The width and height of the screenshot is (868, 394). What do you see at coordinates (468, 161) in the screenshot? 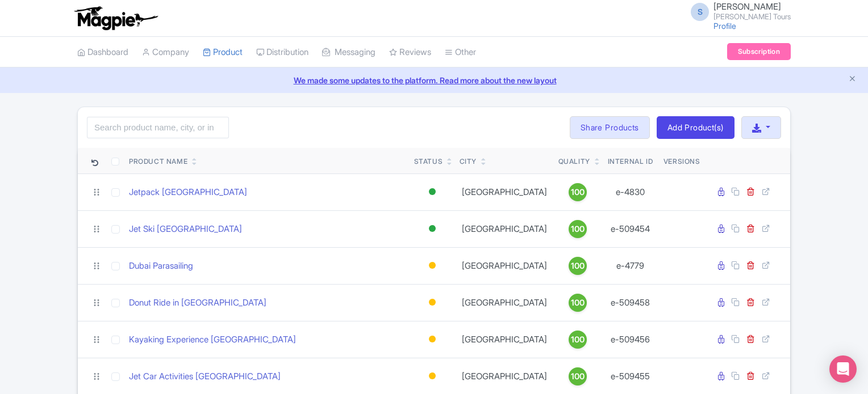
I see `div: City` at bounding box center [468, 161].